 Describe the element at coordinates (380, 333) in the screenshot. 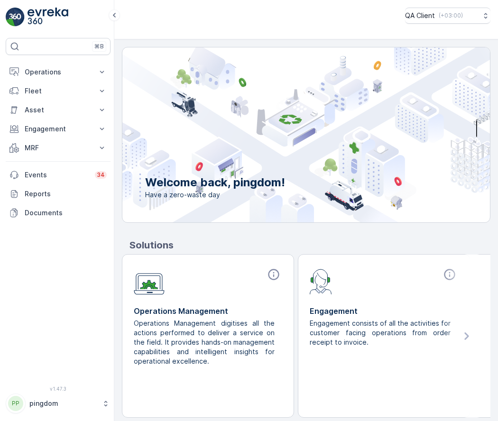

I see `p: Engagement consists of all the activities for customer facing operations from order receipt to in...` at that location.